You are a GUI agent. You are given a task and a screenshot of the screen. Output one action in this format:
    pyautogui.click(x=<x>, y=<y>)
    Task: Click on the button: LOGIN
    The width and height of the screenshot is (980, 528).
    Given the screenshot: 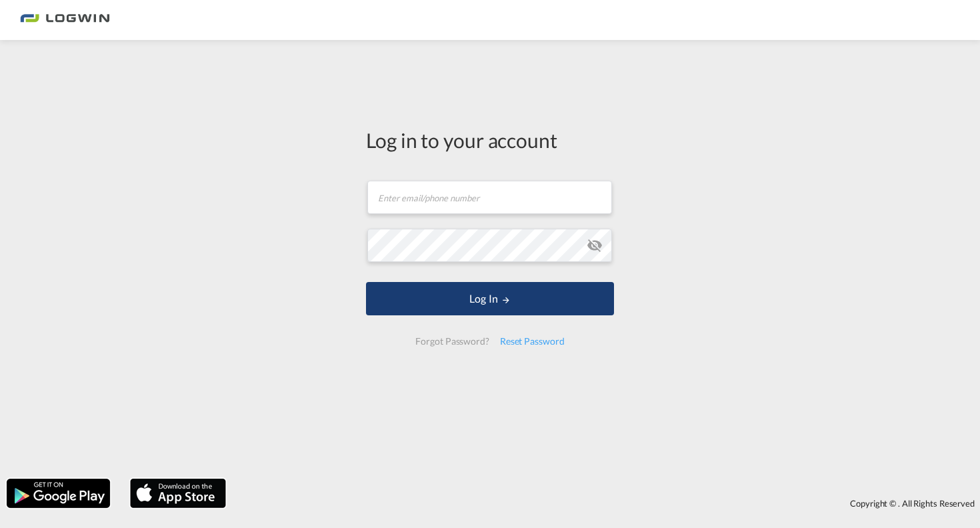 What is the action you would take?
    pyautogui.click(x=490, y=299)
    